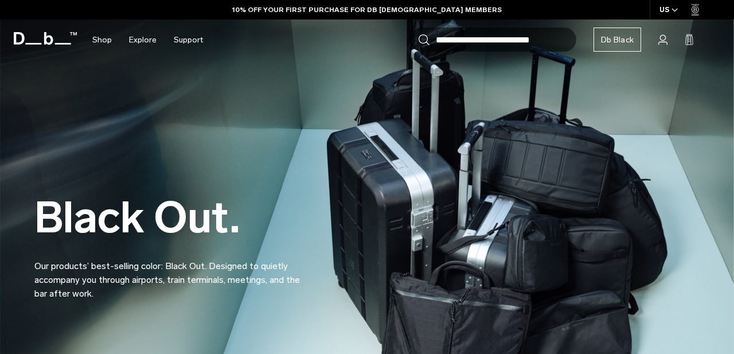 Image resolution: width=734 pixels, height=354 pixels. What do you see at coordinates (188, 40) in the screenshot?
I see `a: Support` at bounding box center [188, 40].